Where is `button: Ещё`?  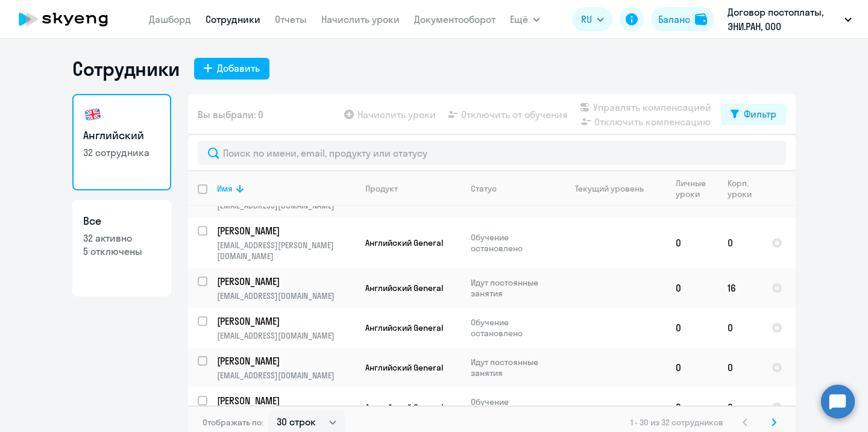
button: Ещё is located at coordinates (525, 19).